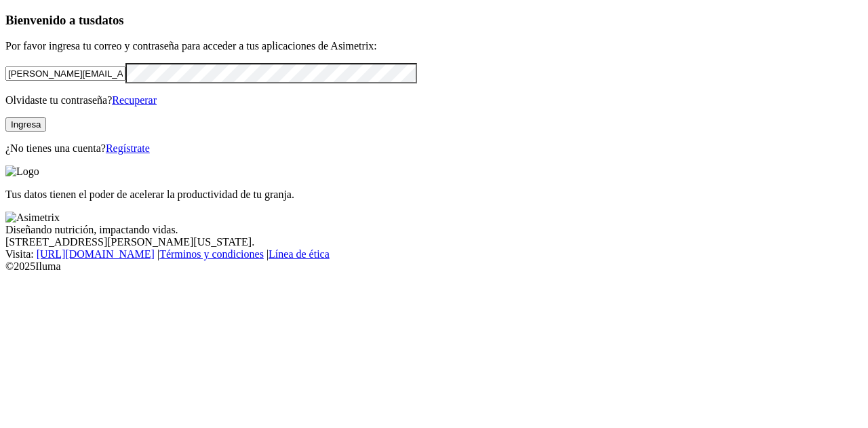 The height and width of the screenshot is (428, 868). What do you see at coordinates (434, 100) in the screenshot?
I see `p: Olvidaste tu contraseña?` at bounding box center [434, 100].